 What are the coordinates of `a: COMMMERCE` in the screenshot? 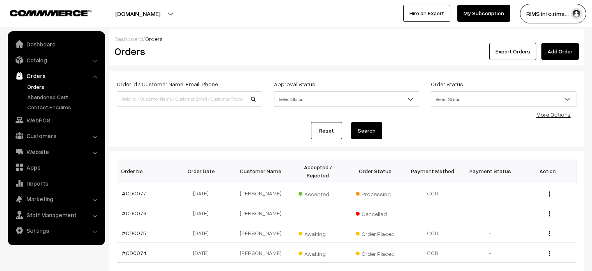 It's located at (44, 12).